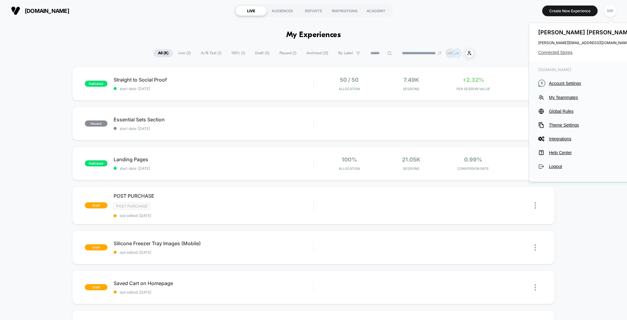 The width and height of the screenshot is (627, 320). Describe the element at coordinates (411, 159) in the screenshot. I see `span: 21.05k` at that location.